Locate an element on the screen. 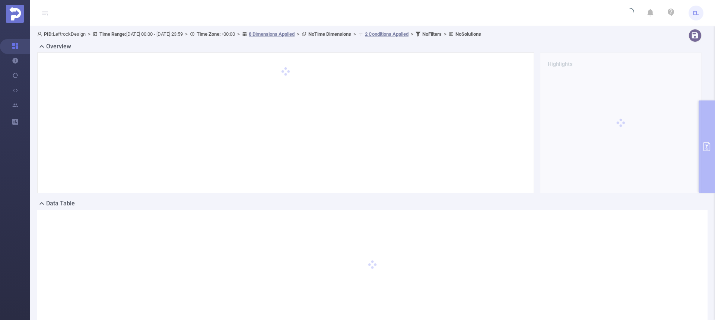 The image size is (715, 320). span: EL is located at coordinates (696, 13).